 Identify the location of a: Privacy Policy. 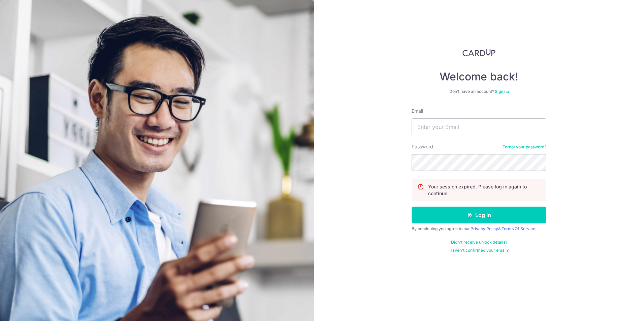
(484, 229).